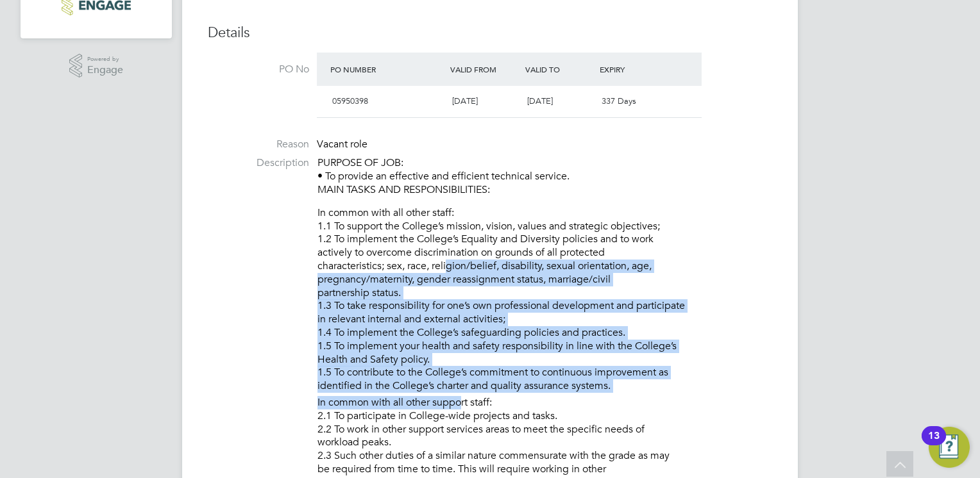  Describe the element at coordinates (105, 70) in the screenshot. I see `span: Engage` at that location.